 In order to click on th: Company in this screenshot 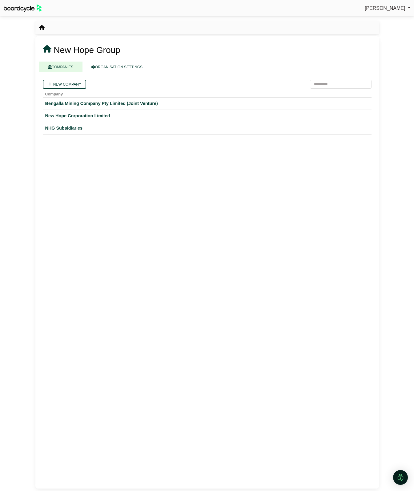, I will do `click(207, 93)`.